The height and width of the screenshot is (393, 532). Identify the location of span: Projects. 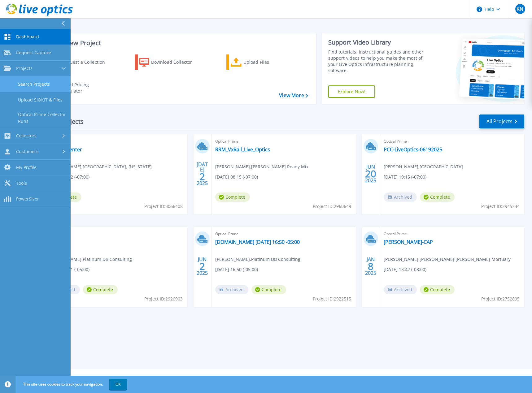
(24, 68).